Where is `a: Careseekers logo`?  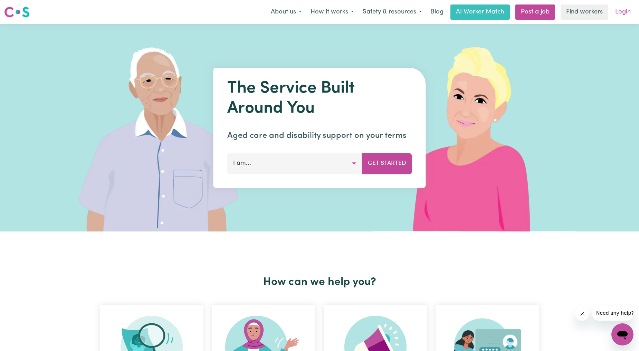
a: Careseekers logo is located at coordinates (17, 12).